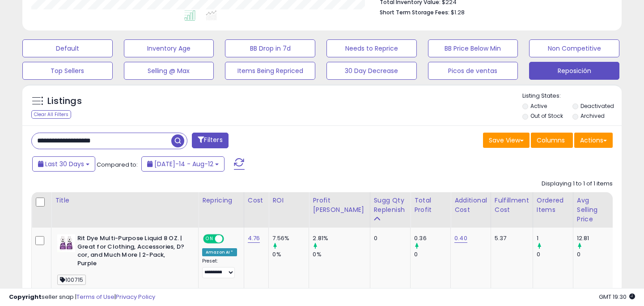  I want to click on span: 100715, so click(71, 280).